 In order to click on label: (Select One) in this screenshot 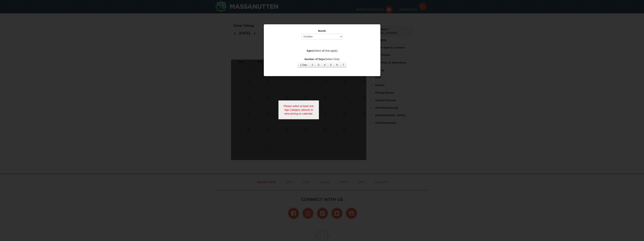, I will do `click(322, 59)`.